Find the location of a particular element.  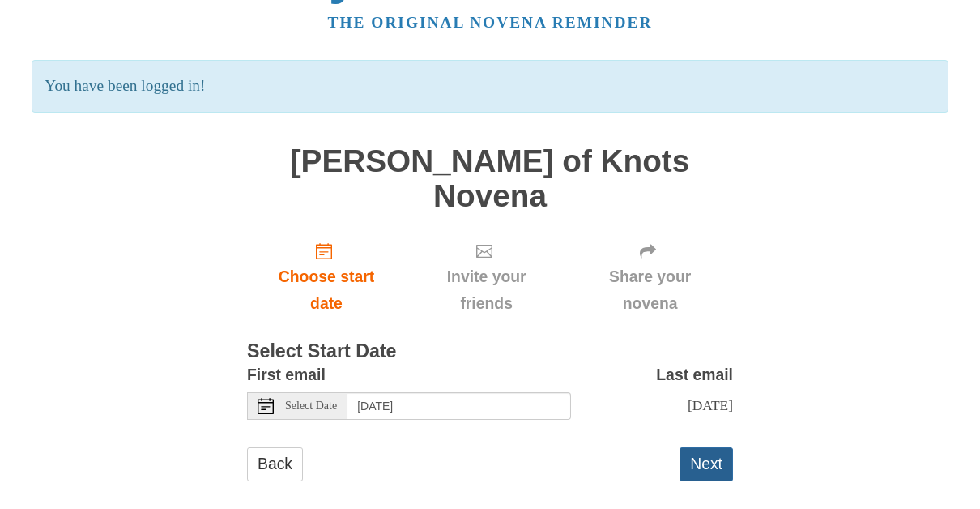

span: Invite your friends is located at coordinates (486, 290).